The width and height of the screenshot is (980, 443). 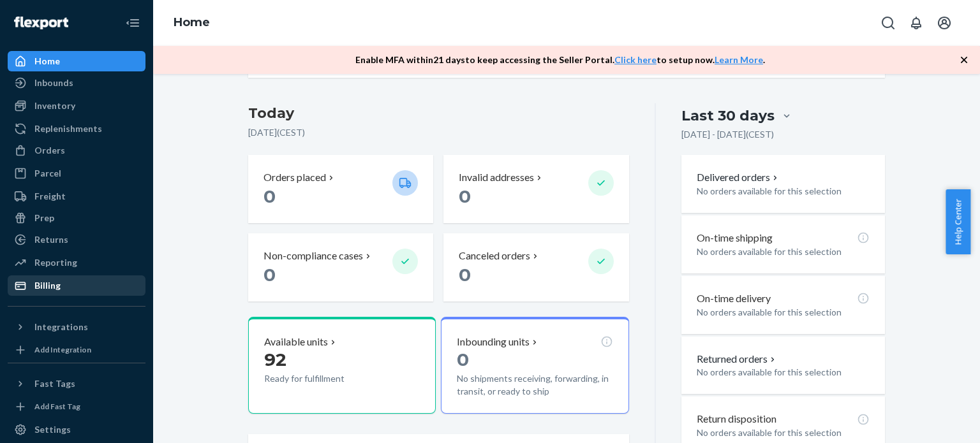 What do you see at coordinates (55, 106) in the screenshot?
I see `div: Inventory` at bounding box center [55, 106].